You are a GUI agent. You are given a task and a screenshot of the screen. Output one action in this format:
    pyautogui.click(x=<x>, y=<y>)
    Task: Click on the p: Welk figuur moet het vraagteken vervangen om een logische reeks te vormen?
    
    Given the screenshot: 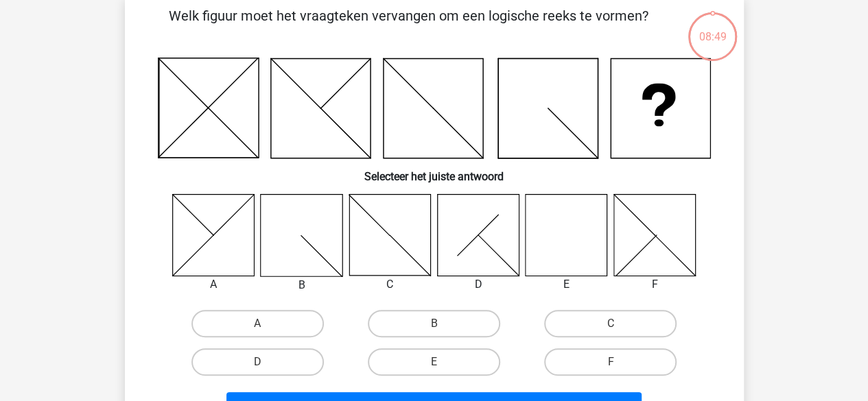 What is the action you would take?
    pyautogui.click(x=408, y=26)
    